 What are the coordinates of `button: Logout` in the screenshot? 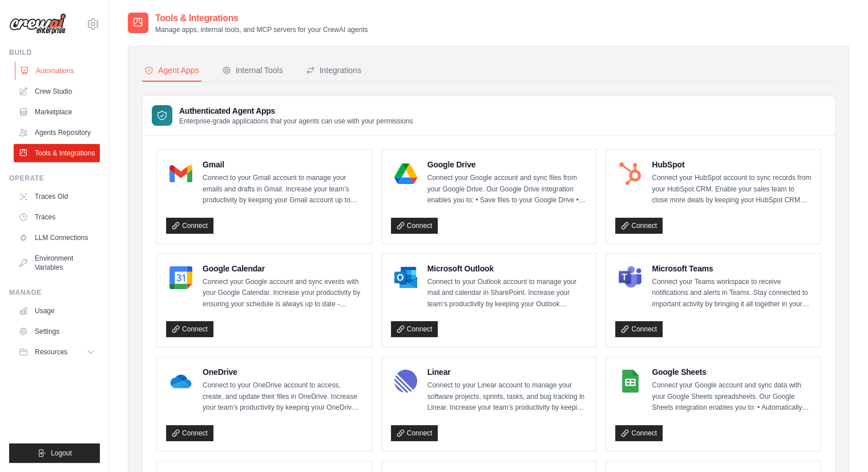 It's located at (54, 453).